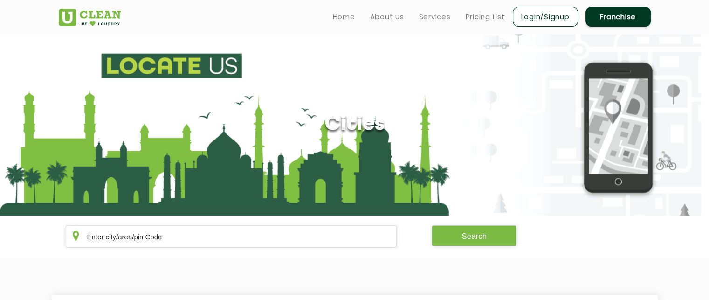 Image resolution: width=709 pixels, height=300 pixels. Describe the element at coordinates (387, 17) in the screenshot. I see `a: About us` at that location.